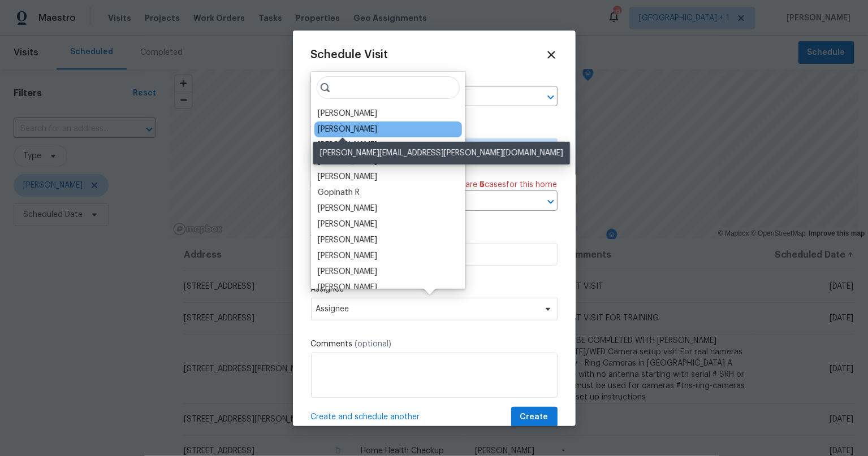 Image resolution: width=868 pixels, height=456 pixels. I want to click on span: 5, so click(483, 185).